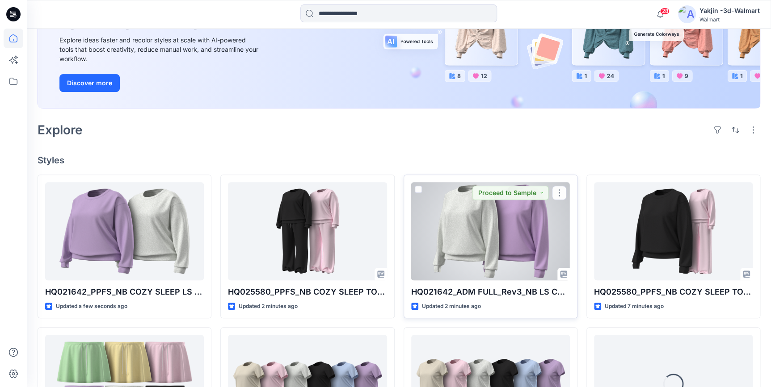  What do you see at coordinates (307, 292) in the screenshot?
I see `p: HQ025580_PPFS_NB COZY SLEEP TOP PANT_PLUS` at bounding box center [307, 292].